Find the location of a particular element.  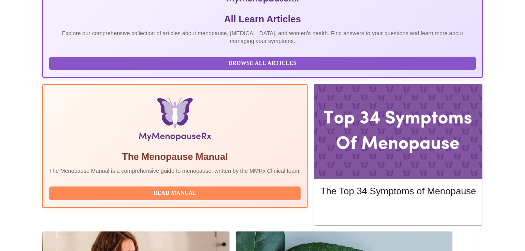

a: Read Manual is located at coordinates (176, 192).